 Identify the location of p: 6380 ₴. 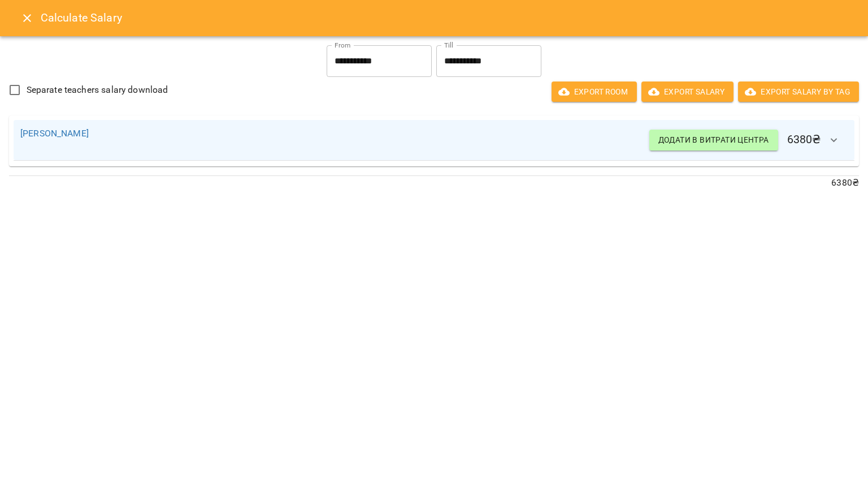
(434, 183).